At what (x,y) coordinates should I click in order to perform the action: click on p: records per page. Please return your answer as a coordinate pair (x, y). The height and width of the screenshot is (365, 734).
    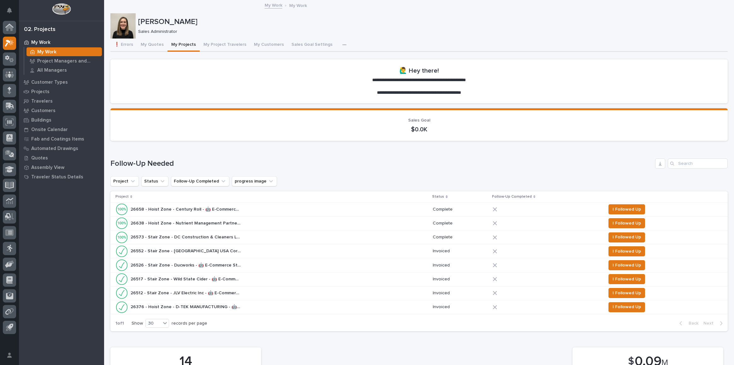
    Looking at the image, I should click on (189, 323).